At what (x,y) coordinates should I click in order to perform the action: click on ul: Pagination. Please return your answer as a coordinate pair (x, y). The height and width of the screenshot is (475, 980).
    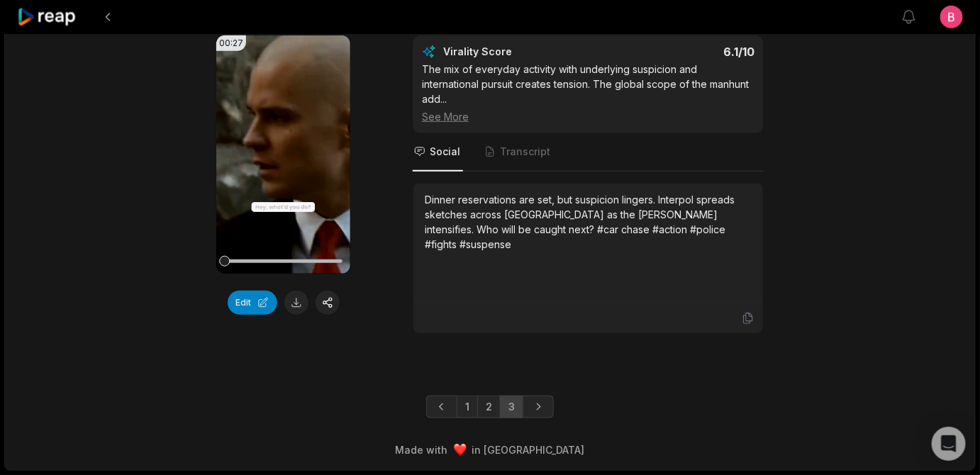
    Looking at the image, I should click on (490, 407).